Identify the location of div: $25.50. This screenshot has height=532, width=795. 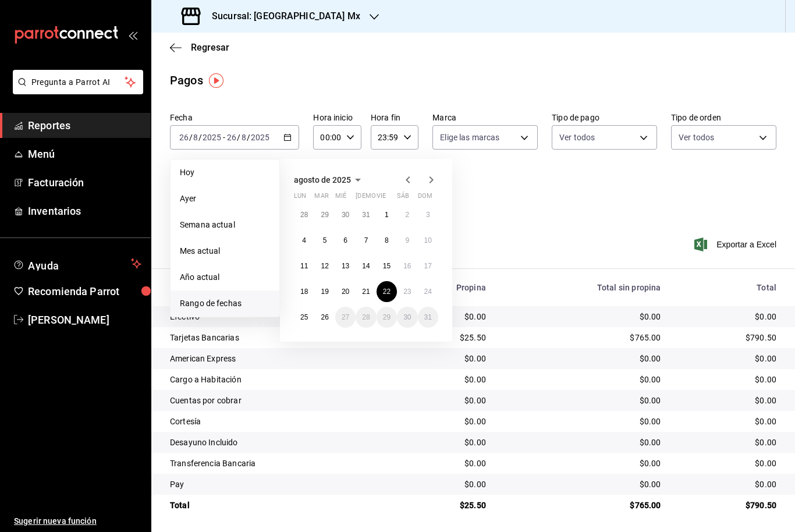
(444, 505).